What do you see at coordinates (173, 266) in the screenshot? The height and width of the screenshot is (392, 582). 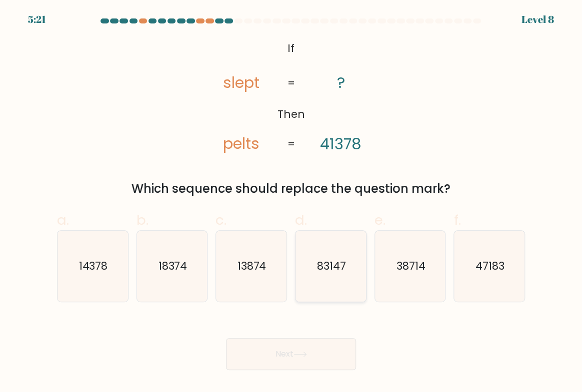 I see `text: 18374` at bounding box center [173, 266].